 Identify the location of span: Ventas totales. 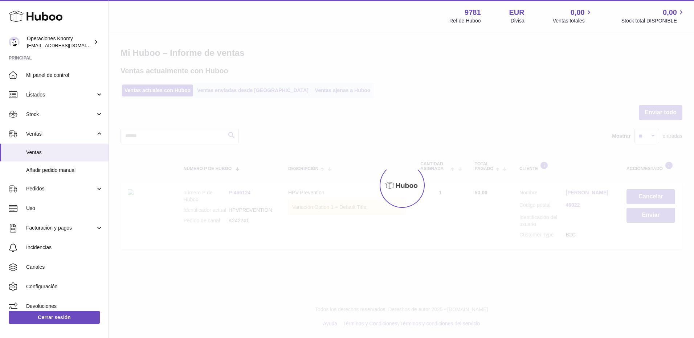
(573, 21).